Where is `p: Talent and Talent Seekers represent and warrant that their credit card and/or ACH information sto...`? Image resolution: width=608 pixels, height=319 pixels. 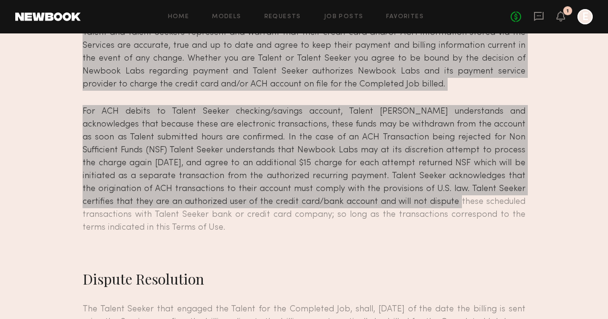
p: Talent and Talent Seekers represent and warrant that their credit card and/or ACH information sto... is located at coordinates (304, 58).